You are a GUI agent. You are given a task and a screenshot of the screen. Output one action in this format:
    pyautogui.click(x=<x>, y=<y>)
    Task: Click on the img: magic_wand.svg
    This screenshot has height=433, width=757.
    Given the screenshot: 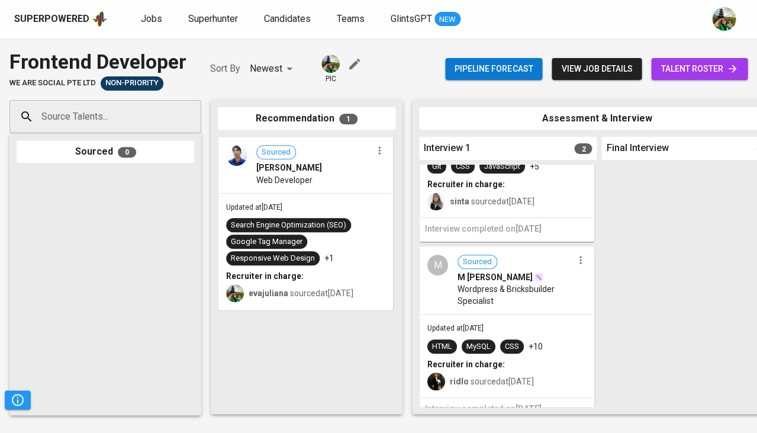 What is the action you would take?
    pyautogui.click(x=538, y=277)
    